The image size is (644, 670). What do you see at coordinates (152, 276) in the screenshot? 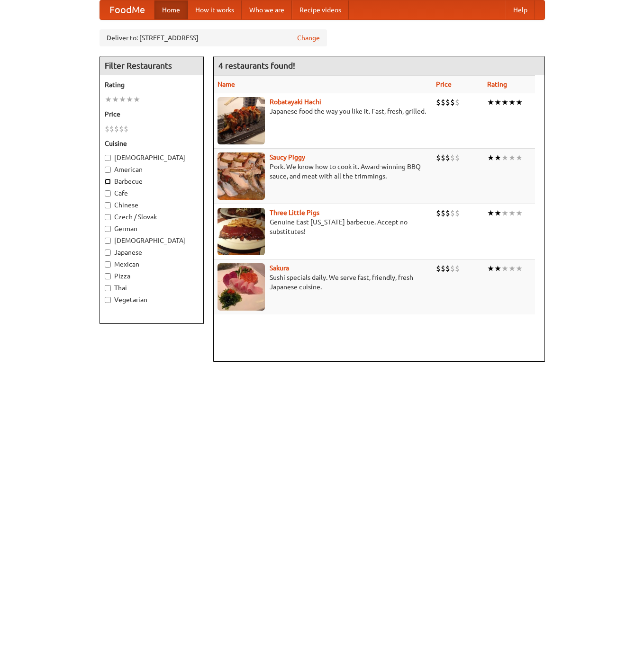
I see `label: Pizza` at bounding box center [152, 276].